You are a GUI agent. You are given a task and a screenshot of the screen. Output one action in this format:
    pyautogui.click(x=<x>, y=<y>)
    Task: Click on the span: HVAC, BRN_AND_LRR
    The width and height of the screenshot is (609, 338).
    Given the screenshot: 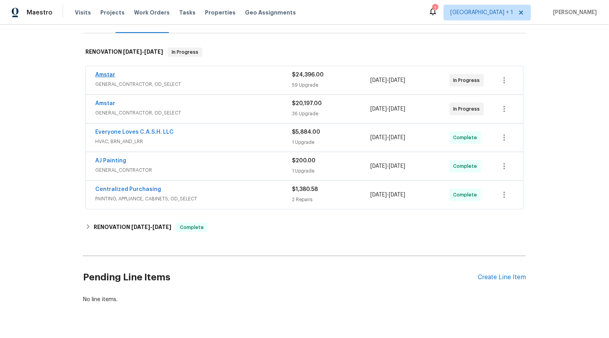 What is the action you would take?
    pyautogui.click(x=194, y=141)
    